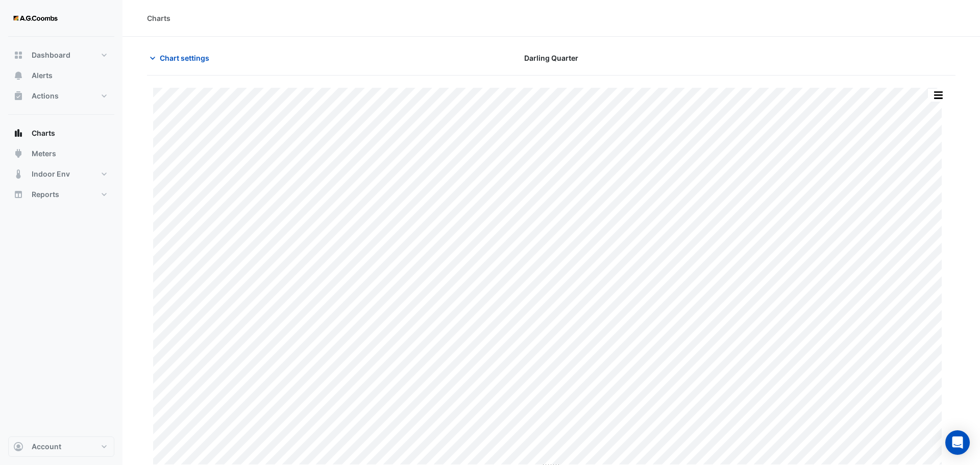 The width and height of the screenshot is (980, 465). I want to click on app-icon: Charts, so click(19, 133).